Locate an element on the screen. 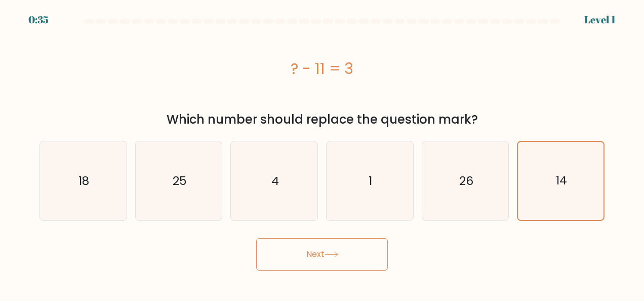 The image size is (644, 301). text: 25 is located at coordinates (180, 181).